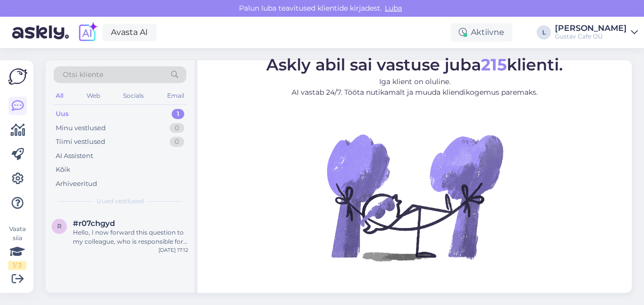  Describe the element at coordinates (415, 64) in the screenshot. I see `span: Askly abil sai vastuse juba klienti.` at that location.